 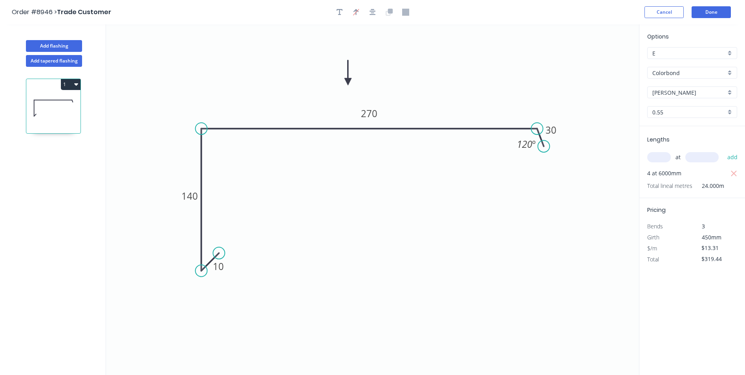 I want to click on span: Order #8946 >, so click(x=34, y=12).